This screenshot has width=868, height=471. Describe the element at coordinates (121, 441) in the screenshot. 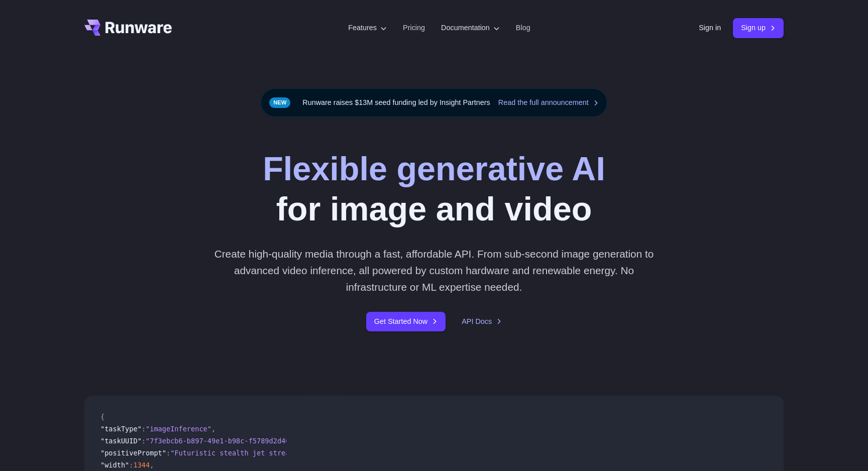

I see `span: "taskUUID"` at that location.